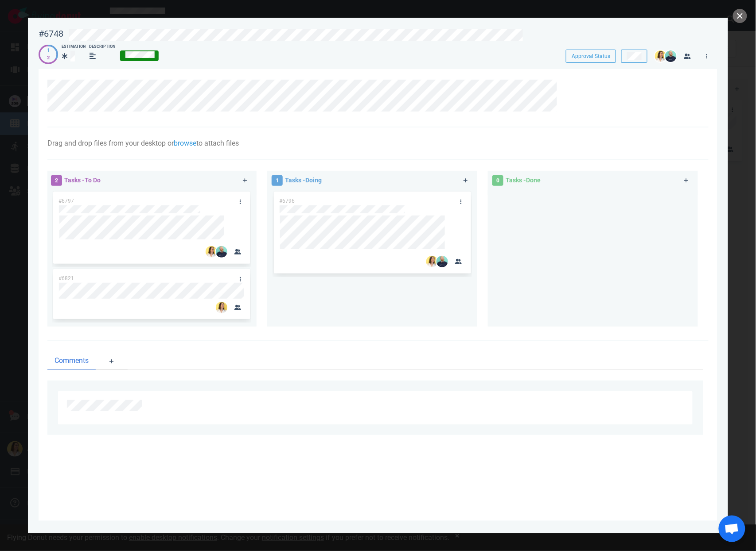 Image resolution: width=756 pixels, height=551 pixels. What do you see at coordinates (185, 143) in the screenshot?
I see `a: browse` at bounding box center [185, 143].